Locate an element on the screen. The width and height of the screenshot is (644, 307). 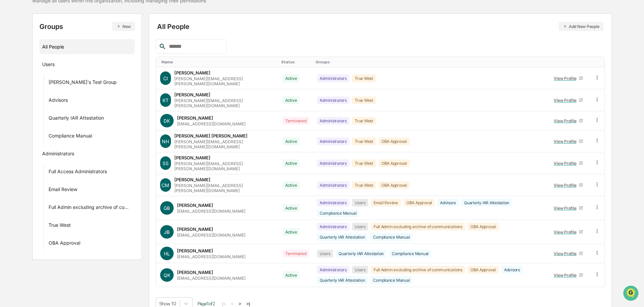
span: CM is located at coordinates (165, 185).